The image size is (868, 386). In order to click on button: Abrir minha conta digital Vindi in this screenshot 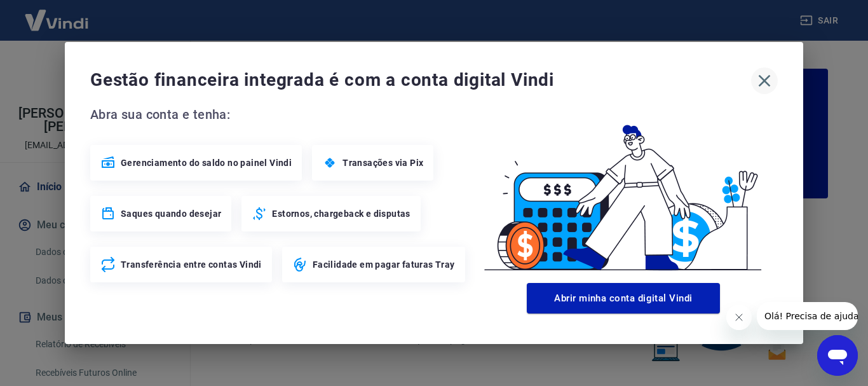, I will do `click(624, 298)`.